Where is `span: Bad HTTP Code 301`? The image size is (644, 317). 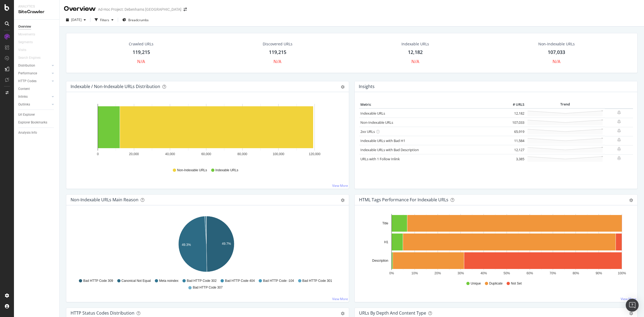
span: Bad HTTP Code 301 is located at coordinates (317, 280).